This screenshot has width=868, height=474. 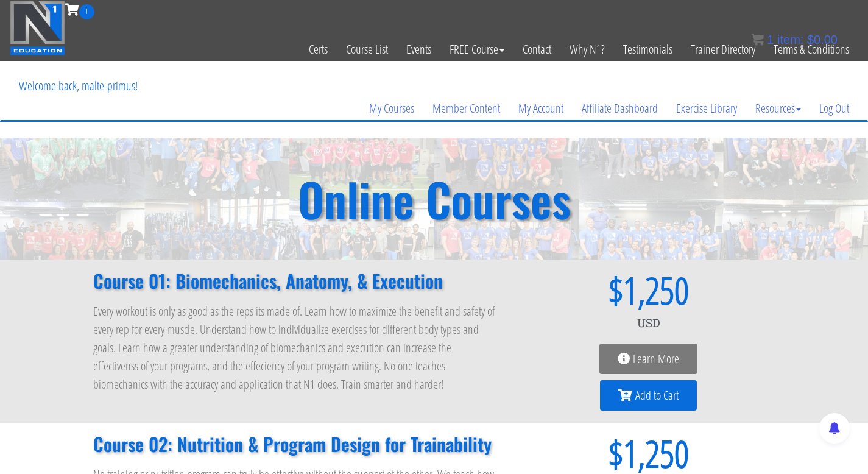 I want to click on h2: Online Courses, so click(x=434, y=199).